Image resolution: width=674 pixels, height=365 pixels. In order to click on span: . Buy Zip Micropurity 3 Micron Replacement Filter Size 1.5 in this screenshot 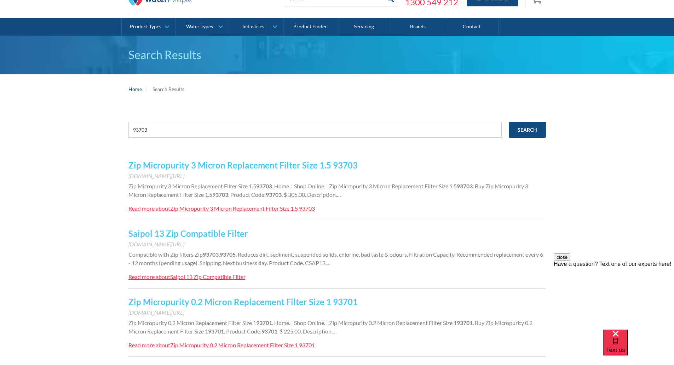, I will do `click(328, 190)`.